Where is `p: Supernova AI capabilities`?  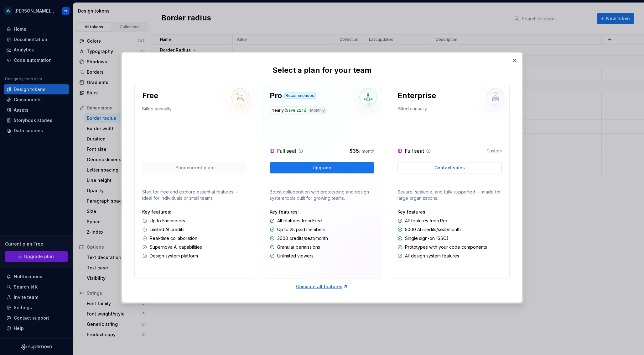 p: Supernova AI capabilities is located at coordinates (176, 247).